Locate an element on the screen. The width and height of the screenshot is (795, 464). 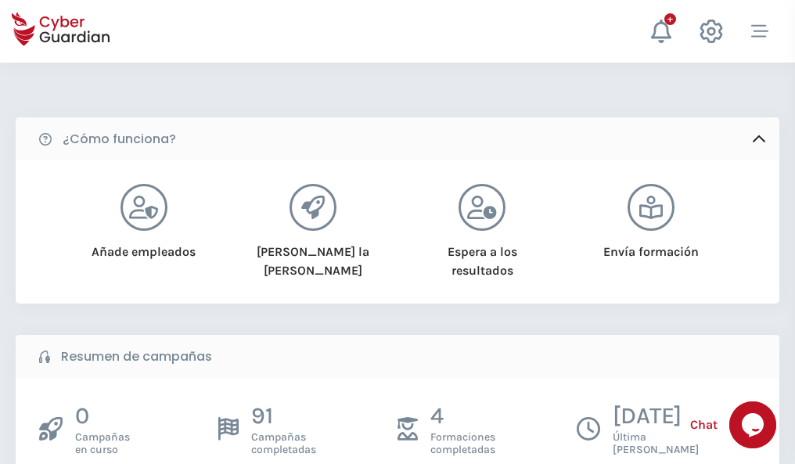
p: 4 is located at coordinates (463, 417).